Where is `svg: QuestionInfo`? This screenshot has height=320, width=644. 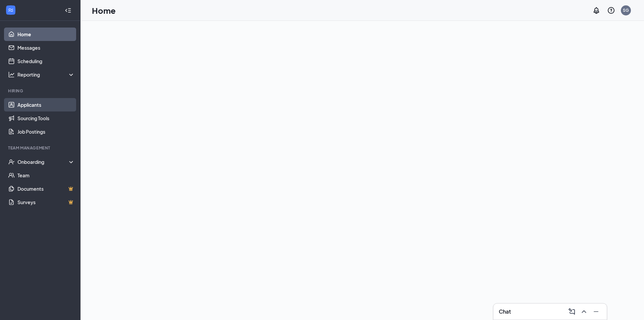 svg: QuestionInfo is located at coordinates (611, 11).